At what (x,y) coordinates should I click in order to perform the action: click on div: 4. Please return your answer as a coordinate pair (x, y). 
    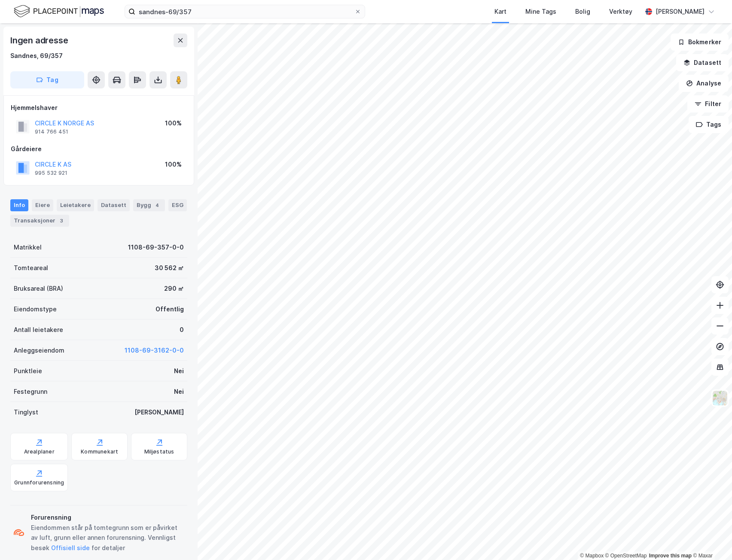
    Looking at the image, I should click on (157, 205).